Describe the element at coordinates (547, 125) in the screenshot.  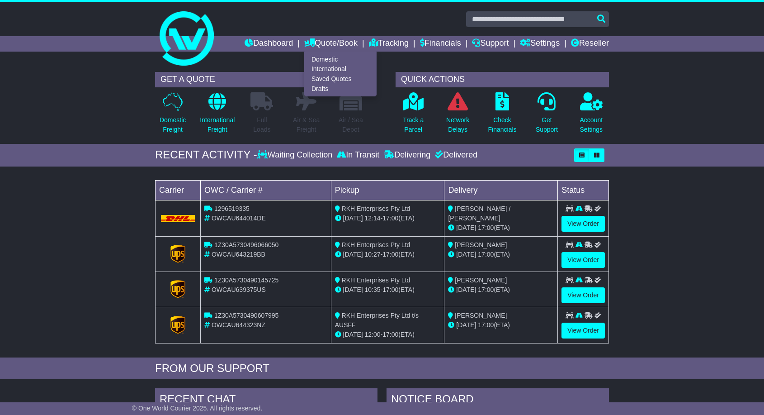
I see `p: Get Support` at that location.